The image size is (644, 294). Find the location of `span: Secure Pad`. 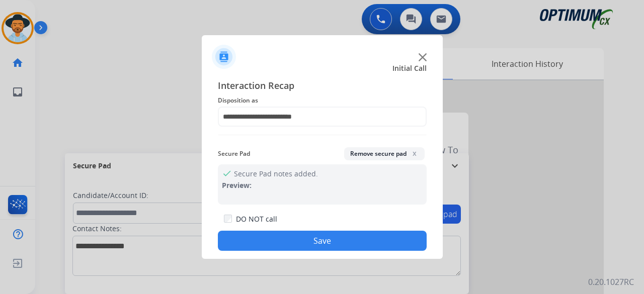

span: Secure Pad is located at coordinates (234, 154).